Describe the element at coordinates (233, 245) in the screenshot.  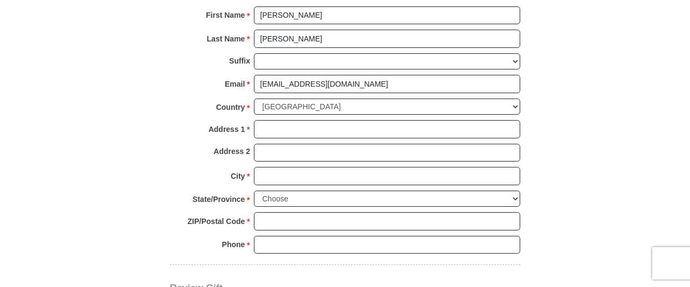
I see `strong: Phone` at that location.